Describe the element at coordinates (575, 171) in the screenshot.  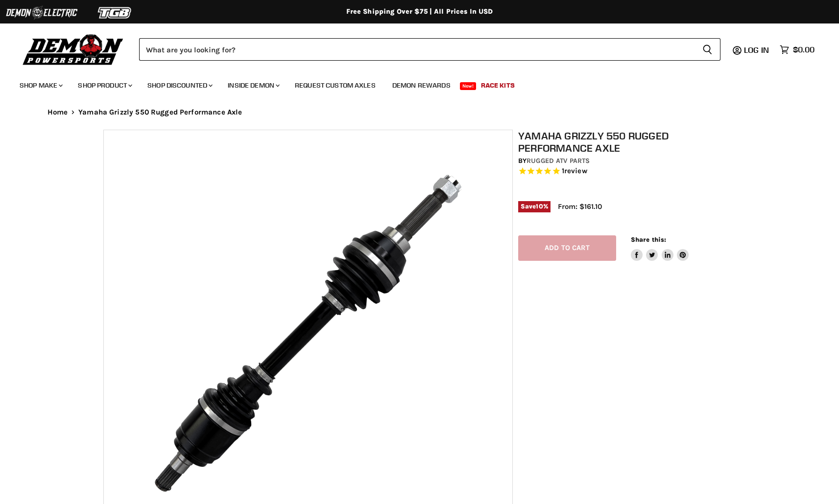
I see `span: review` at that location.